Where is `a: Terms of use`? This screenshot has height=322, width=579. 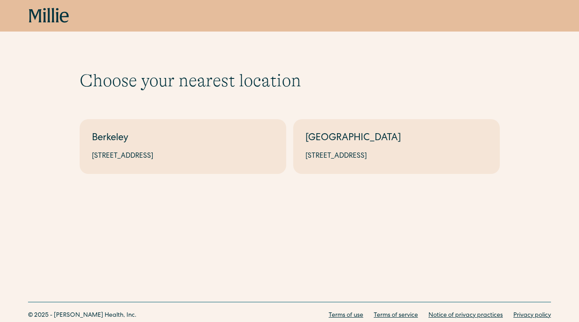
a: Terms of use is located at coordinates (346, 315).